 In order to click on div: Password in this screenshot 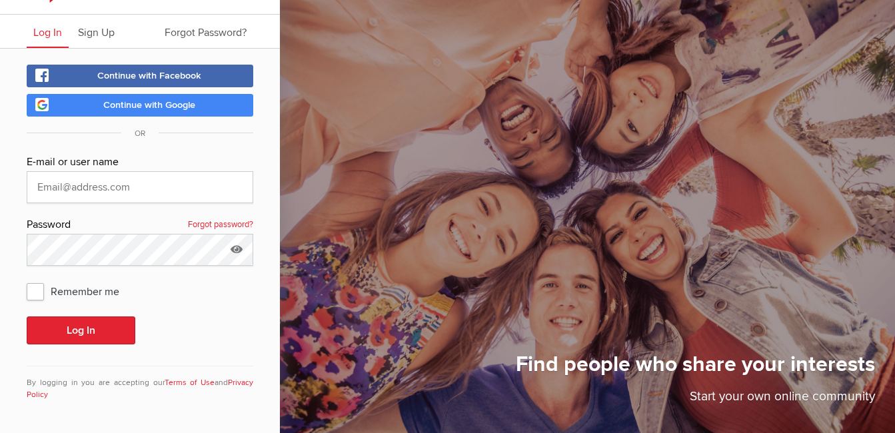, I will do `click(140, 225)`.